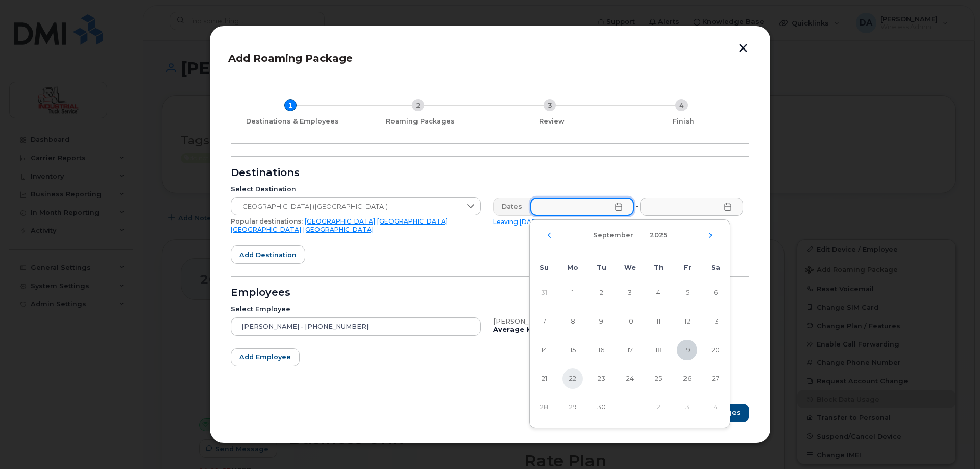  Describe the element at coordinates (630, 324) in the screenshot. I see `div: Choose Date` at that location.